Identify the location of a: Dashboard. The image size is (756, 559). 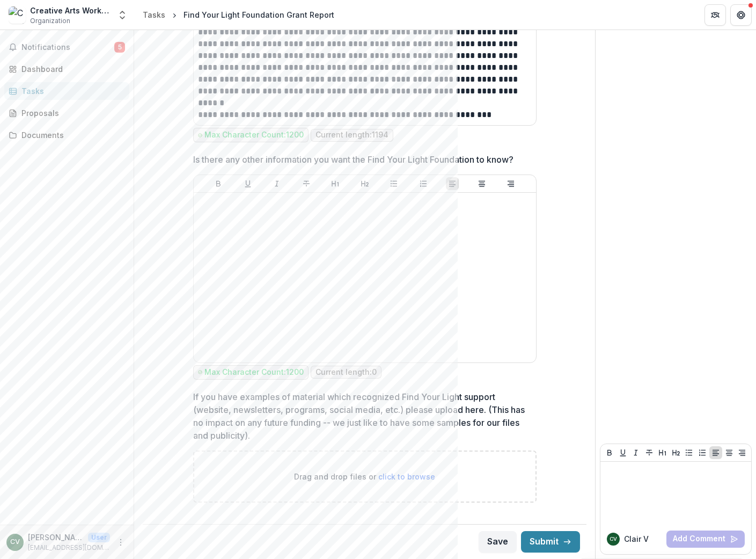
(67, 69).